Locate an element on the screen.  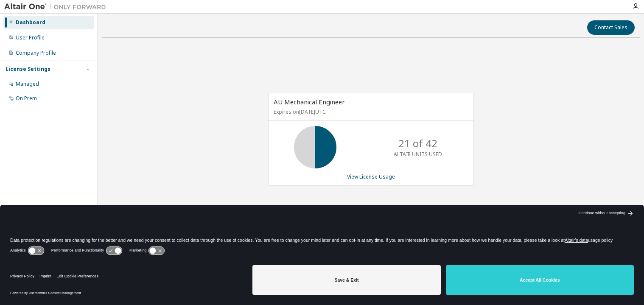
div: License Settings is located at coordinates (28, 69).